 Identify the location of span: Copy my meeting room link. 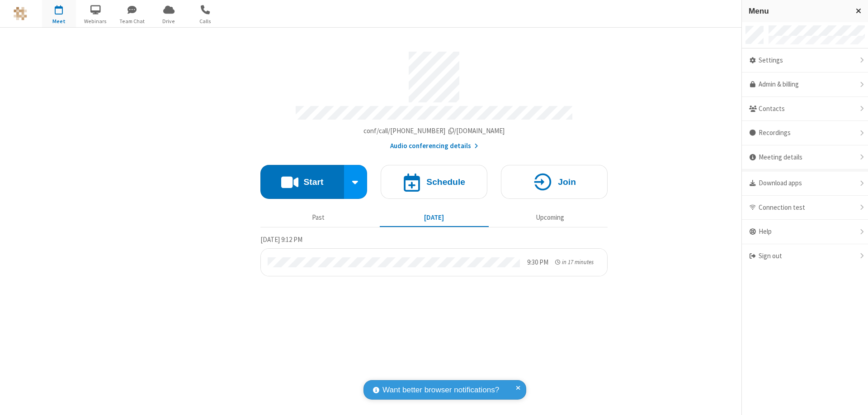
(434, 131).